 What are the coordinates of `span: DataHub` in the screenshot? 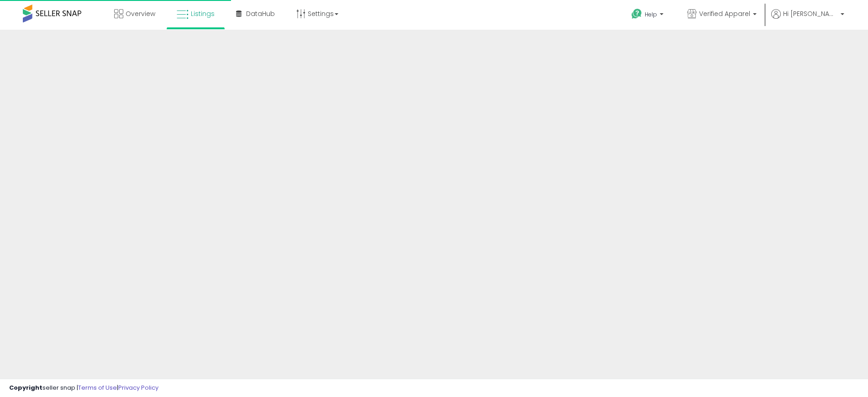 It's located at (260, 14).